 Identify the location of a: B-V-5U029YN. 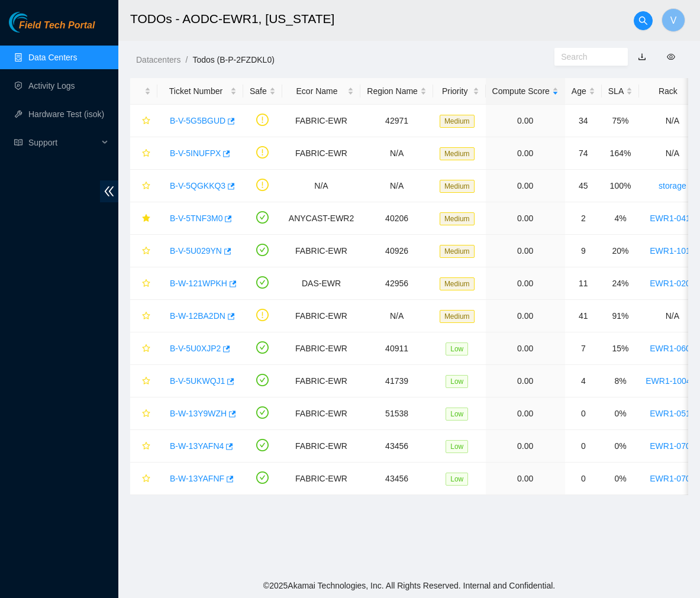
(195, 251).